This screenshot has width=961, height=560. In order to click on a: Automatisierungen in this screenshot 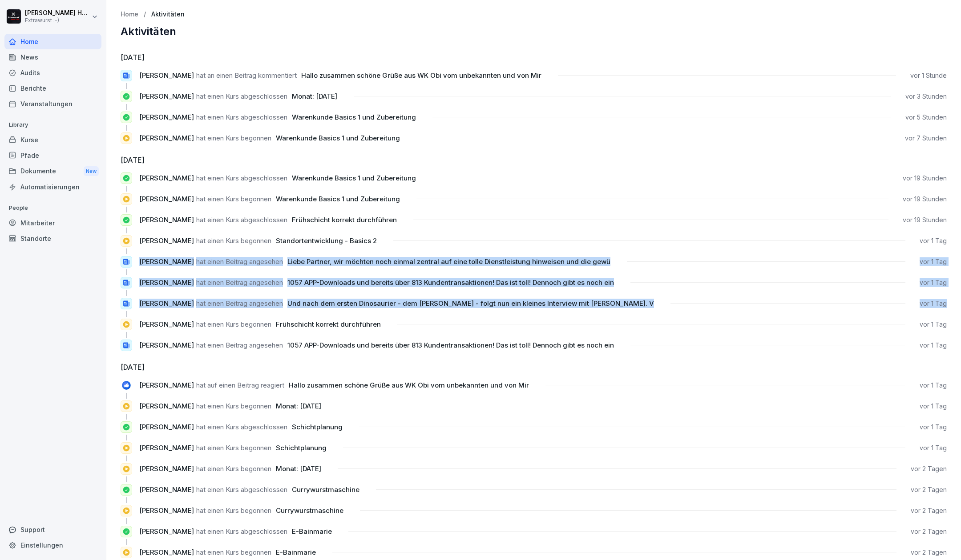, I will do `click(53, 186)`.